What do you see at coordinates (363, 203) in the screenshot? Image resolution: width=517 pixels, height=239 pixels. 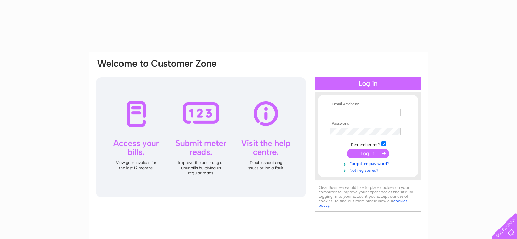 I see `a: cookies policy` at bounding box center [363, 203].